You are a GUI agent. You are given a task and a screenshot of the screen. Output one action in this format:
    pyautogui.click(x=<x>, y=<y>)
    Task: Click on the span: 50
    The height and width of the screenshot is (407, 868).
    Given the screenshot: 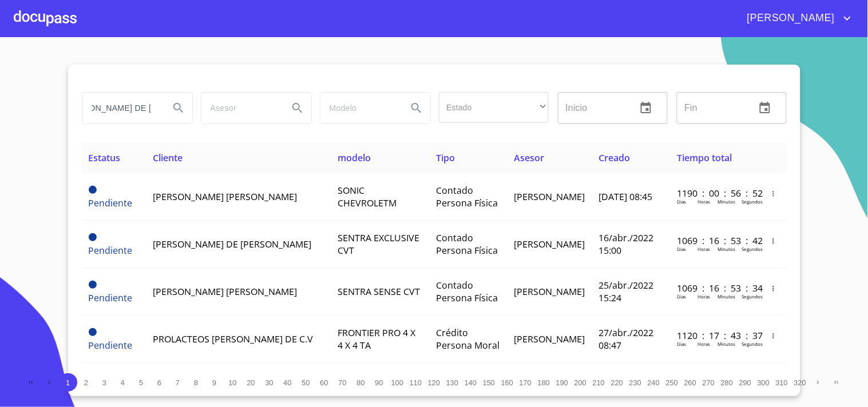 What is the action you would take?
    pyautogui.click(x=305, y=382)
    